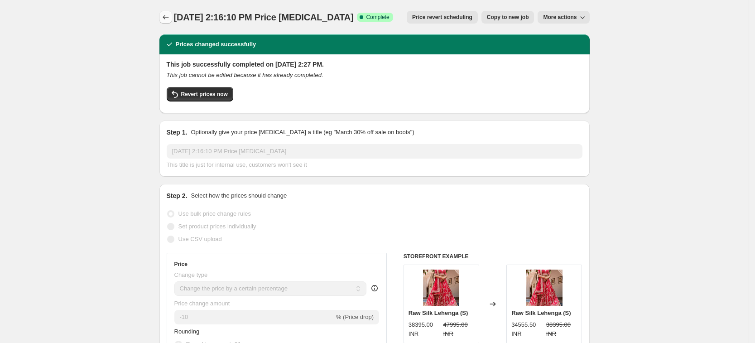  What do you see at coordinates (527, 329) in the screenshot?
I see `div: 34555.50 INR` at bounding box center [527, 329].